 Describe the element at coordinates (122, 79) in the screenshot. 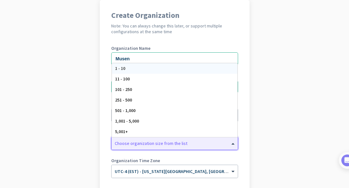

I see `span: 11 - 100` at that location.